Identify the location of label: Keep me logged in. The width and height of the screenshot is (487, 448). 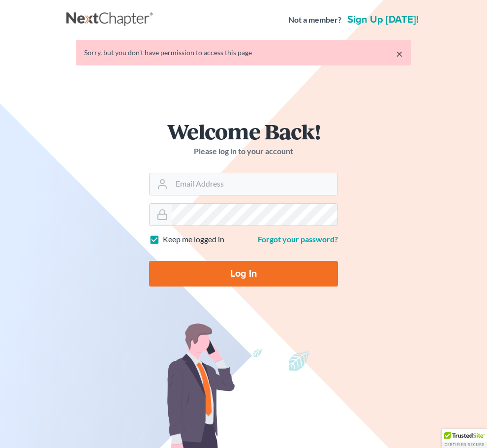
(193, 239).